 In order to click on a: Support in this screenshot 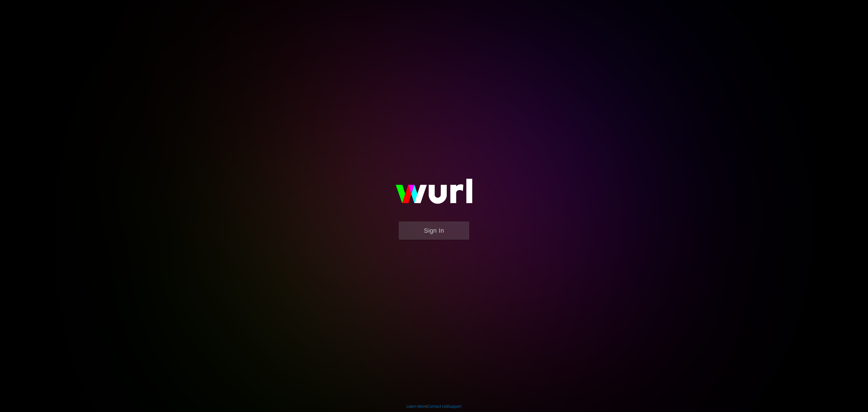, I will do `click(454, 406)`.